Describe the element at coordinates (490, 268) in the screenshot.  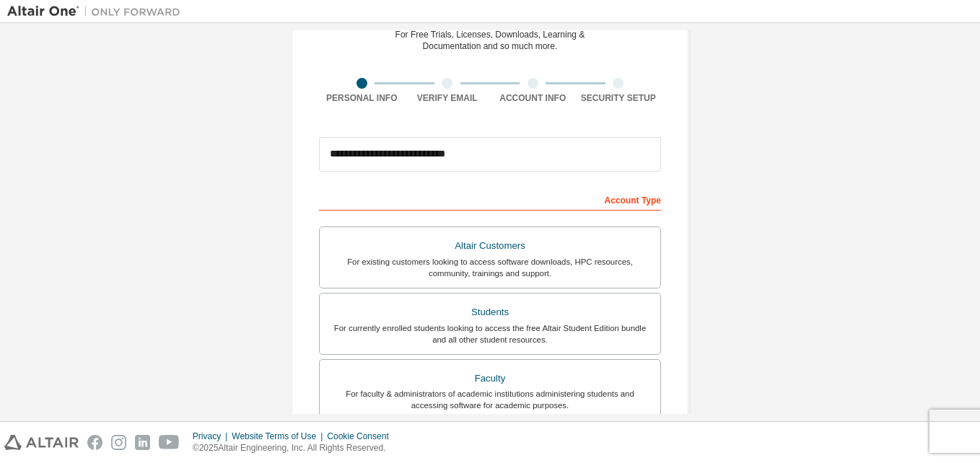
I see `div: For existing customers looking to access software downloads, HPC resources, community, trainings ...` at that location.